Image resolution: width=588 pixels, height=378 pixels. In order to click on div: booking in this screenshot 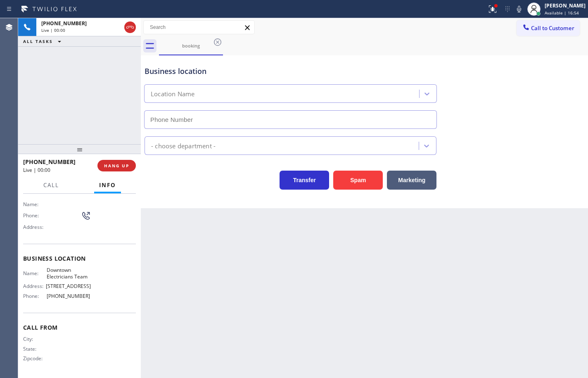, I will do `click(191, 46)`.